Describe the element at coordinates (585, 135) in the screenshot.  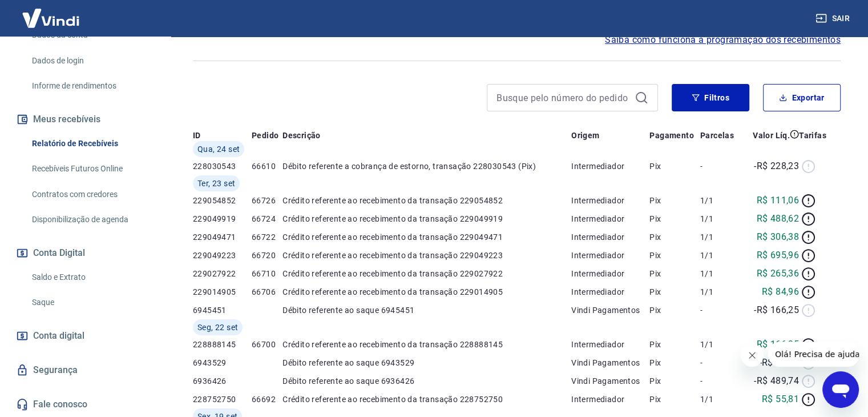
I see `p: Origem` at that location.